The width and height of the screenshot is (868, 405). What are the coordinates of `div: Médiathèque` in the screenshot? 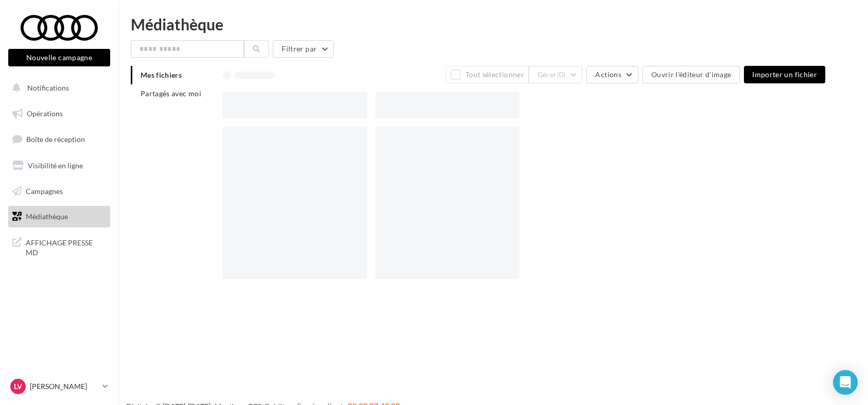 It's located at (493, 24).